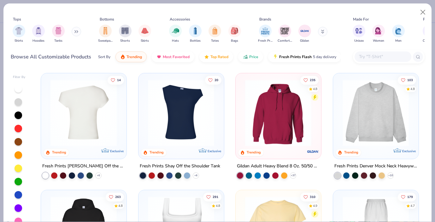 The height and width of the screenshot is (222, 435). Describe the element at coordinates (145, 34) in the screenshot. I see `div: filter for Skirts` at that location.